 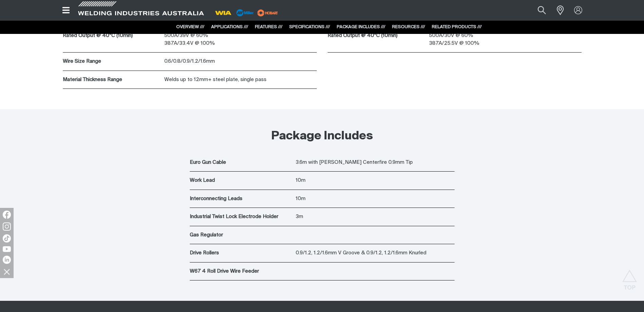 I want to click on a: miller, so click(x=268, y=13).